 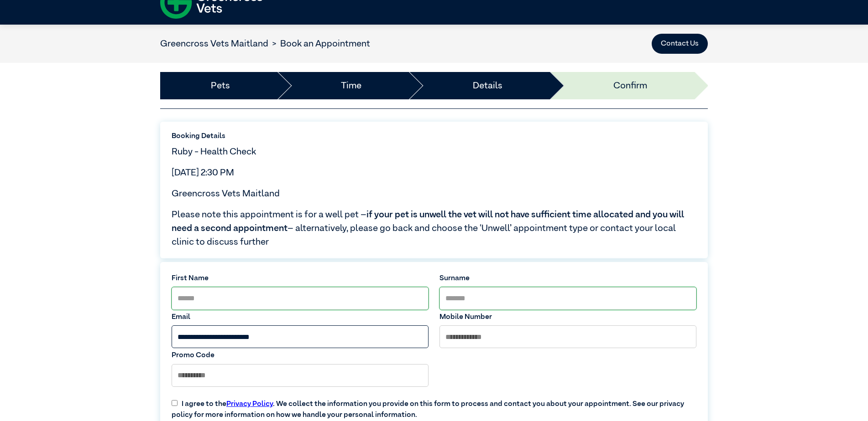 What do you see at coordinates (174, 403) in the screenshot?
I see `input: I agree to thePrivacy Policy. We collect the information you provide on this form to process and ...` at bounding box center [174, 403].